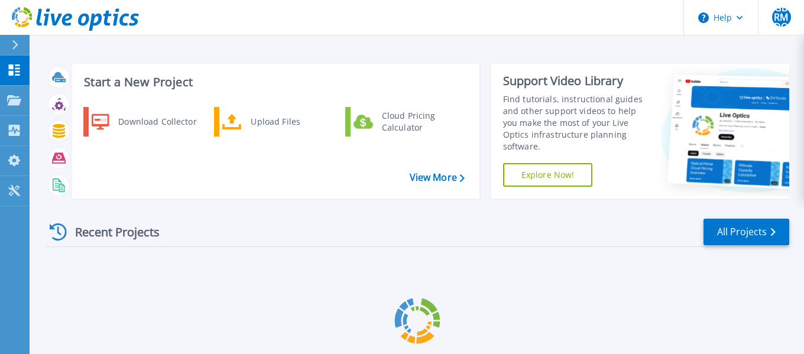 The height and width of the screenshot is (354, 804). I want to click on div: Cloud Pricing Calculator, so click(420, 122).